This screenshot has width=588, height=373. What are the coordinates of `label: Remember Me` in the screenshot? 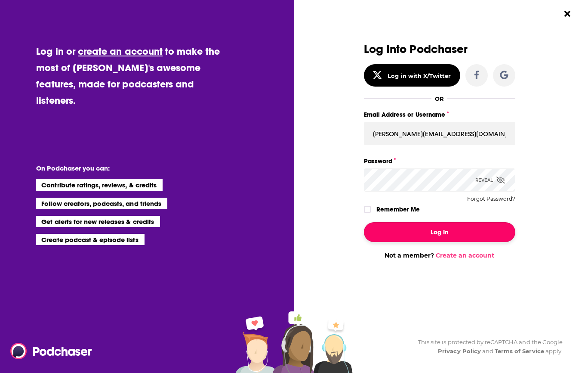 It's located at (398, 209).